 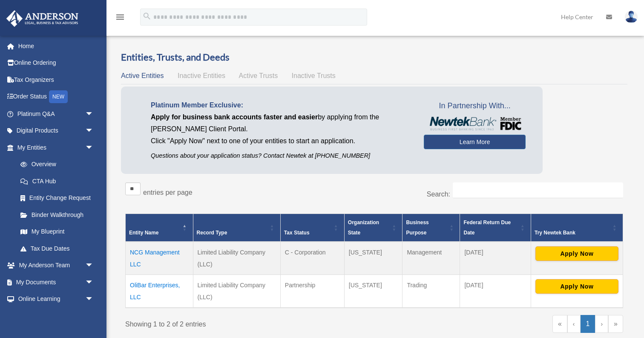 I want to click on td: OliBar Enterprises, LLC, so click(x=159, y=292).